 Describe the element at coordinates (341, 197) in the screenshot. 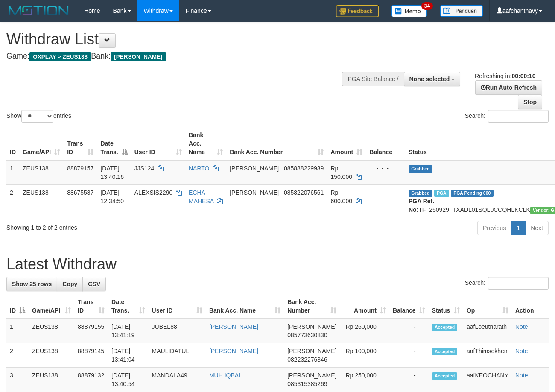

I see `span: Rp 600.000` at that location.